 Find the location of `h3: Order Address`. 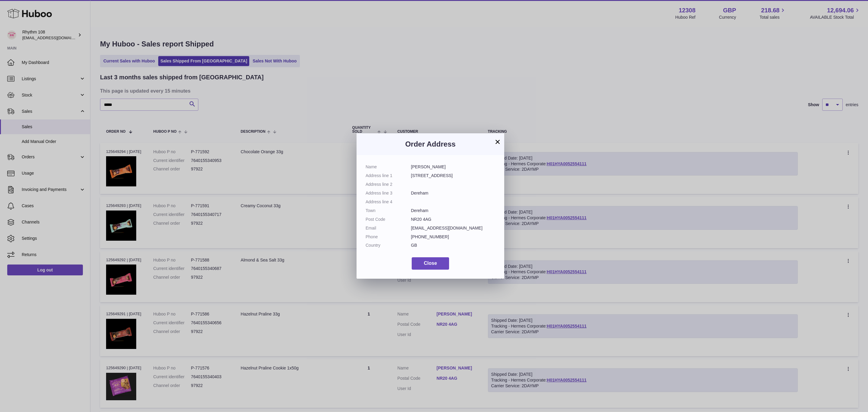

h3: Order Address is located at coordinates (430, 144).